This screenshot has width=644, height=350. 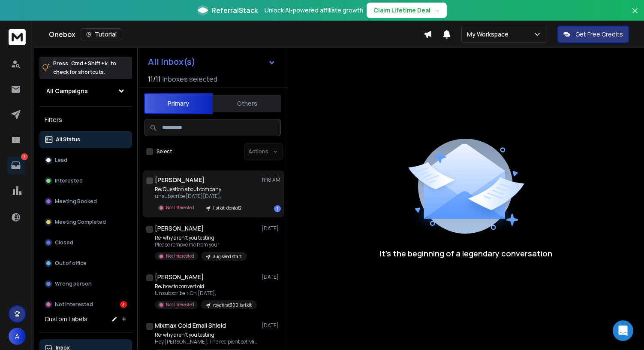 What do you see at coordinates (25, 156) in the screenshot?
I see `p: 3` at bounding box center [25, 156].